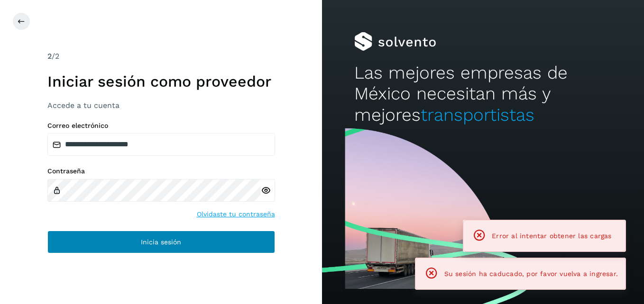 This screenshot has width=644, height=304. I want to click on span: transportistas, so click(478, 115).